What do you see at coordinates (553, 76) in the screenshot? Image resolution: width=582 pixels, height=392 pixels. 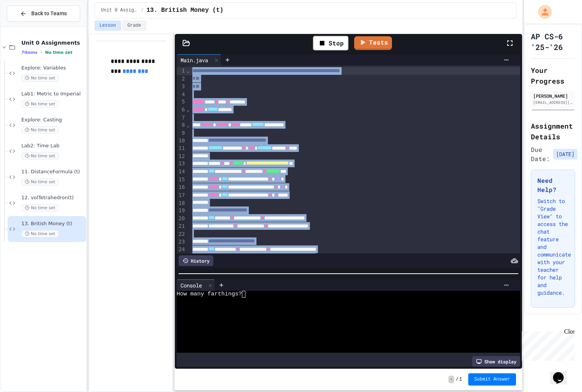 I see `h2: Your Progress` at bounding box center [553, 76].